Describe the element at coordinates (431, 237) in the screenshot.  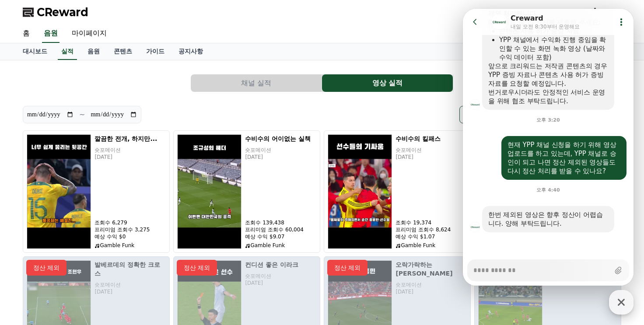
I see `p: 예상 수익 $1.07` at that location.